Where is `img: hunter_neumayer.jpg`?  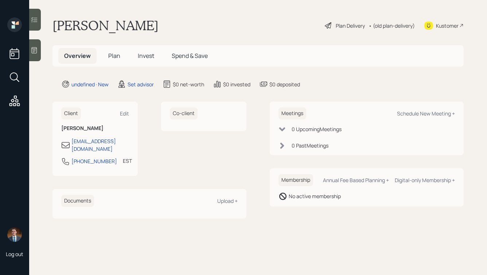
img: hunter_neumayer.jpg is located at coordinates (15, 235).